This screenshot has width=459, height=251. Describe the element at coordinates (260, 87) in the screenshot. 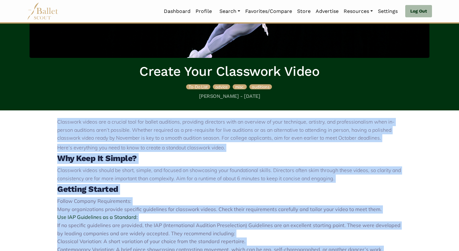

I see `span: auditions` at that location.